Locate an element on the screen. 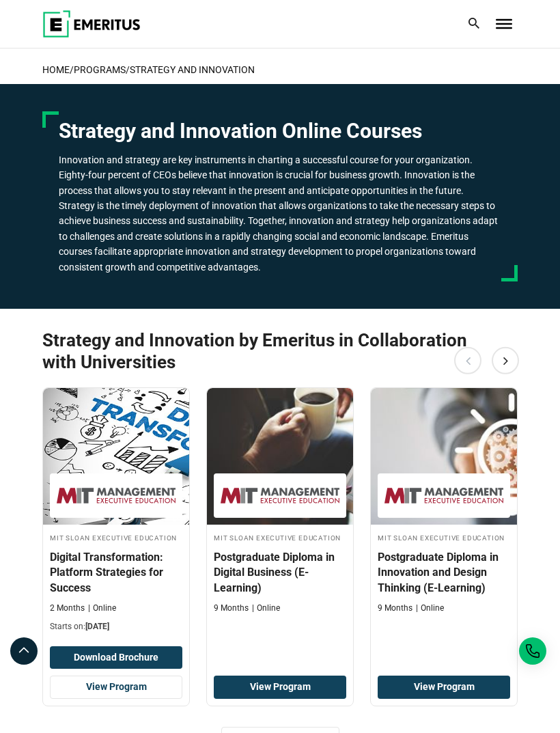 The height and width of the screenshot is (733, 560). p: 2 Months is located at coordinates (67, 608).